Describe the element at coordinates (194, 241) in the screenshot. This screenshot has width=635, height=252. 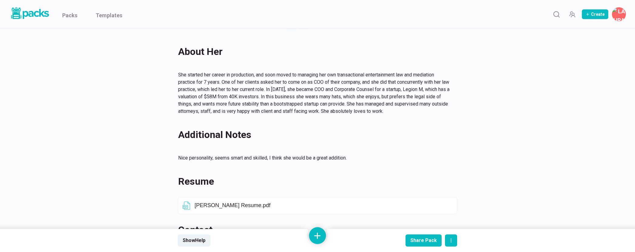
I see `button: ShowHelp` at that location.